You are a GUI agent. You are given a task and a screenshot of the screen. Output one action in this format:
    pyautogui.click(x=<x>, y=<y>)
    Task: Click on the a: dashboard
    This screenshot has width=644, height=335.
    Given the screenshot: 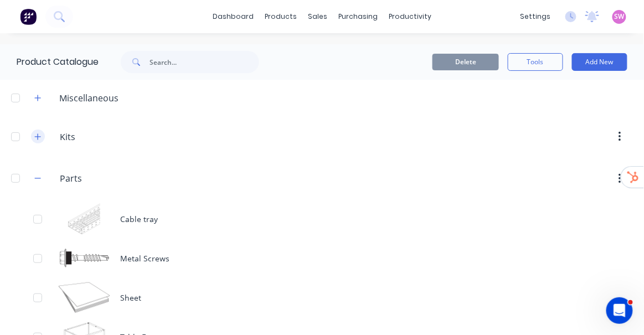 What is the action you would take?
    pyautogui.click(x=233, y=17)
    